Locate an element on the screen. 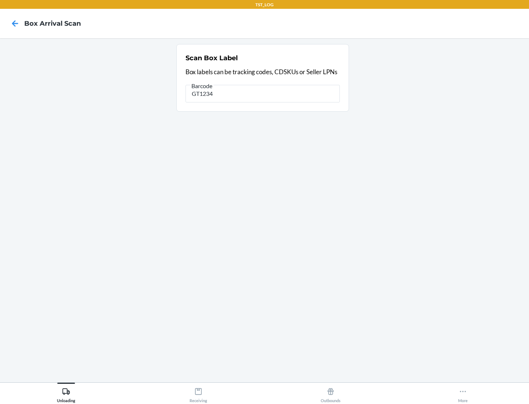 This screenshot has height=404, width=529. button: Outbounds is located at coordinates (331, 393).